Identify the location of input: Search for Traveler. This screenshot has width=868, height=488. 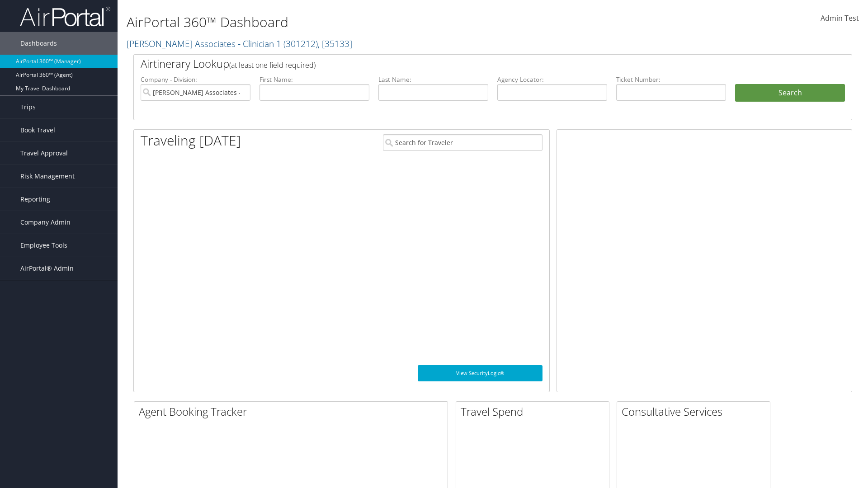
(462, 142).